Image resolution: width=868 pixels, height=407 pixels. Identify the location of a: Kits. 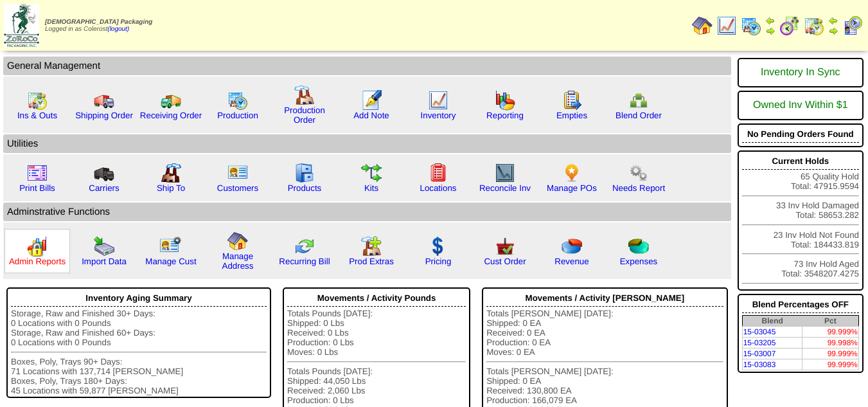
(371, 188).